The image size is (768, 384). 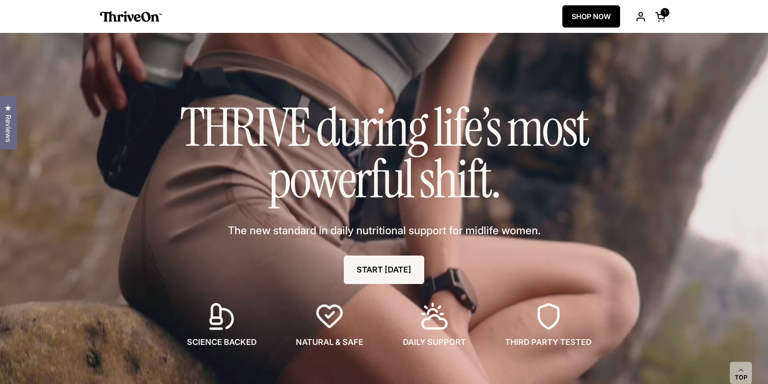 What do you see at coordinates (548, 342) in the screenshot?
I see `span: THIRD PARTY TESTED` at bounding box center [548, 342].